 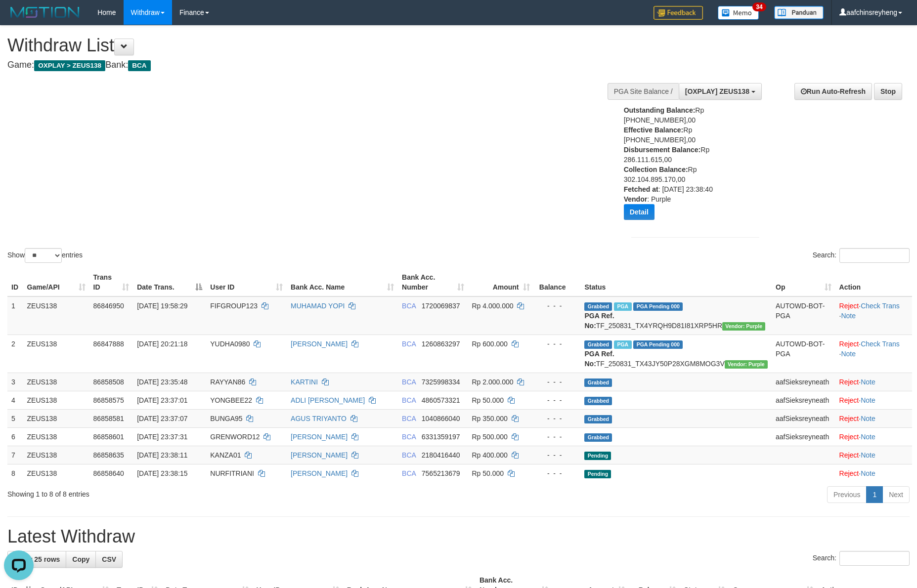 I want to click on a: KARTINI, so click(x=304, y=382).